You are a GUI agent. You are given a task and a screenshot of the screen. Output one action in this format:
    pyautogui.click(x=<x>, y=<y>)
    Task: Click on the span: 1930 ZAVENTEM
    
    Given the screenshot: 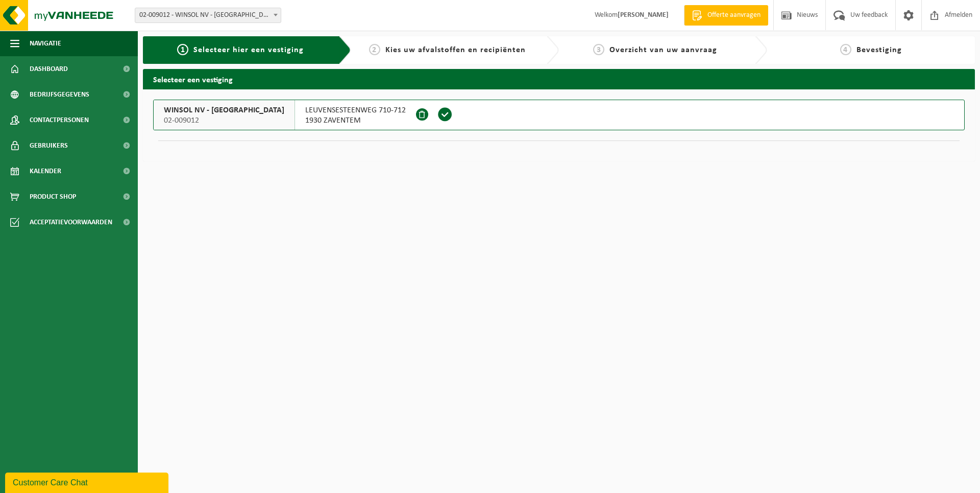 What is the action you would take?
    pyautogui.click(x=355, y=121)
    